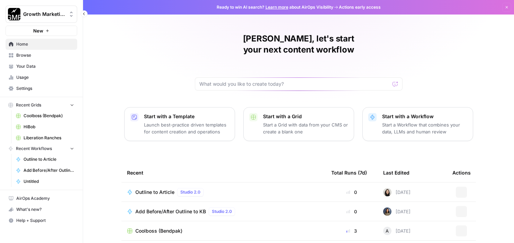 This screenshot has height=243, width=514. Describe the element at coordinates (41, 89) in the screenshot. I see `a: Settings` at that location.